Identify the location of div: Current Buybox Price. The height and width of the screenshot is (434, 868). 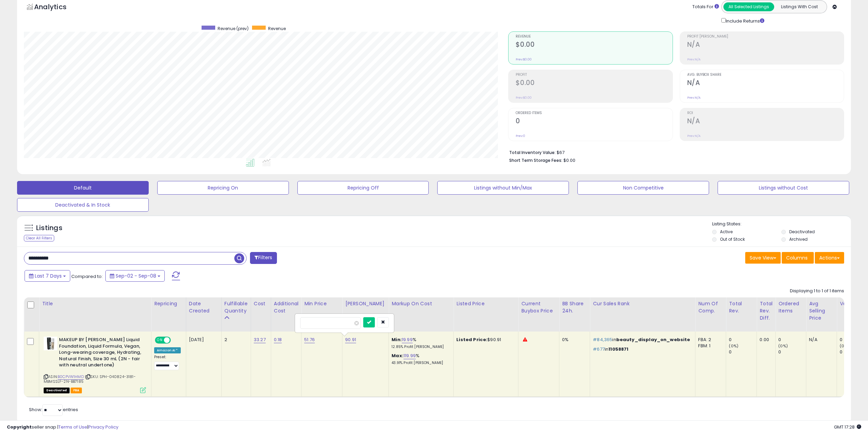
(539, 307).